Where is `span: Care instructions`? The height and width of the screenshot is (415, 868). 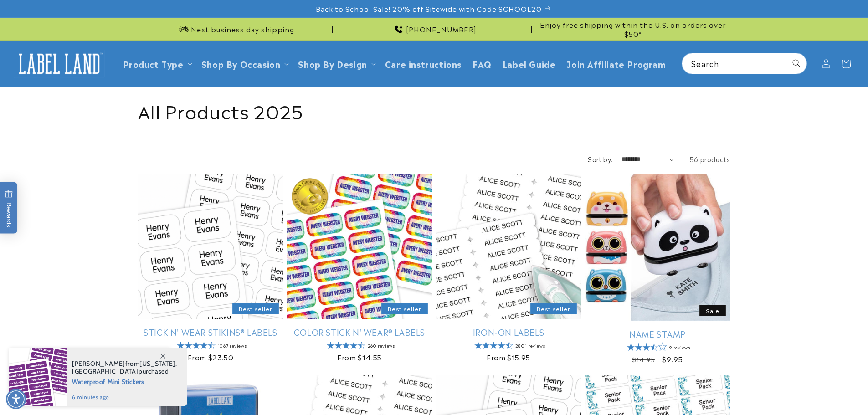 span: Care instructions is located at coordinates (424, 64).